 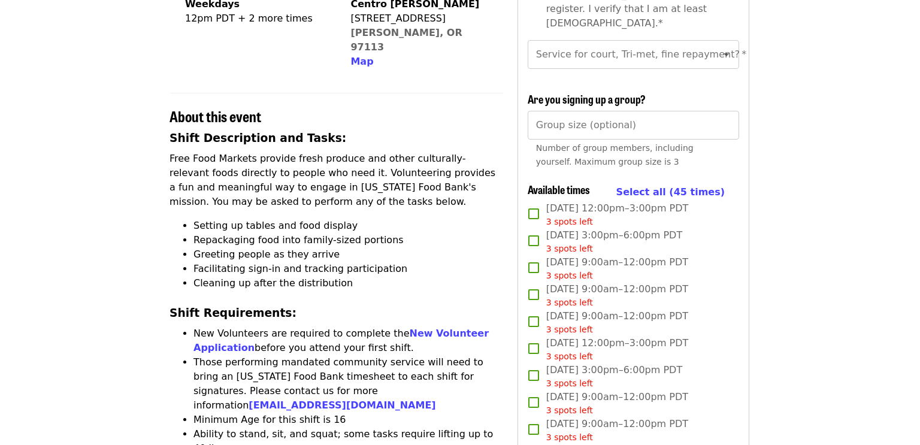 What do you see at coordinates (362, 61) in the screenshot?
I see `span: Map` at bounding box center [362, 61].